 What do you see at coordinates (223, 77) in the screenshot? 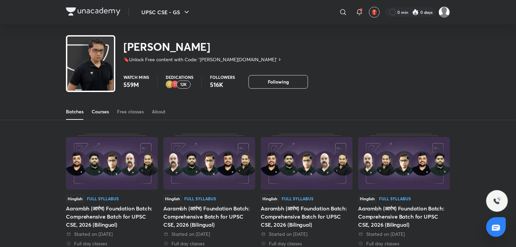
I see `p: Followers` at bounding box center [223, 77].